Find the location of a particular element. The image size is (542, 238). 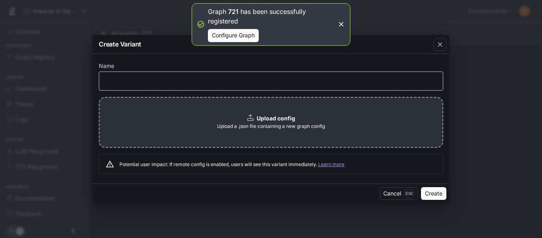

span: Potential user impact: If remote config is enabled, users will see this variant immediately. is located at coordinates (232, 164).